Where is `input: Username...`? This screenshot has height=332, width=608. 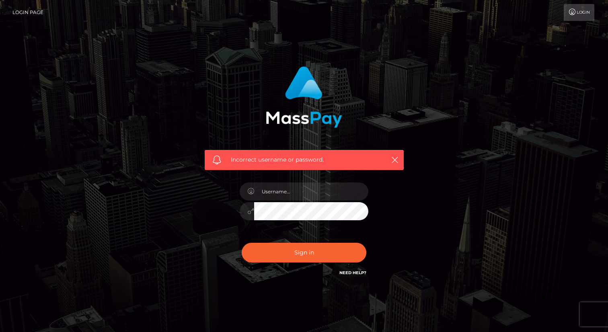 input: Username... is located at coordinates (311, 191).